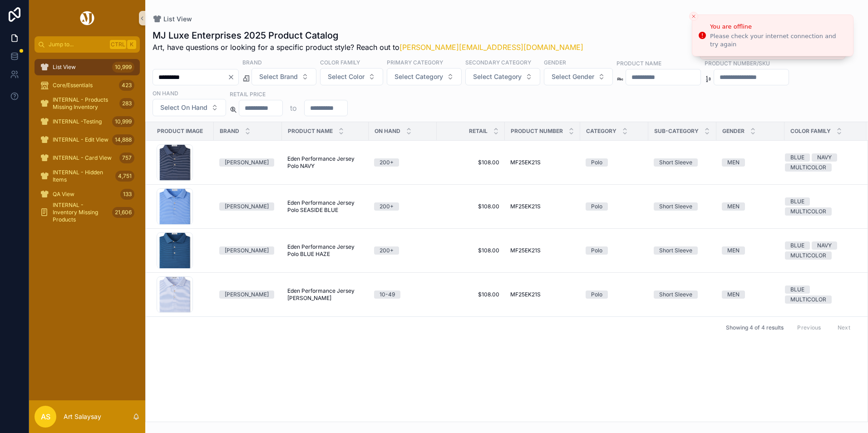  Describe the element at coordinates (45, 417) in the screenshot. I see `span: AS` at that location.